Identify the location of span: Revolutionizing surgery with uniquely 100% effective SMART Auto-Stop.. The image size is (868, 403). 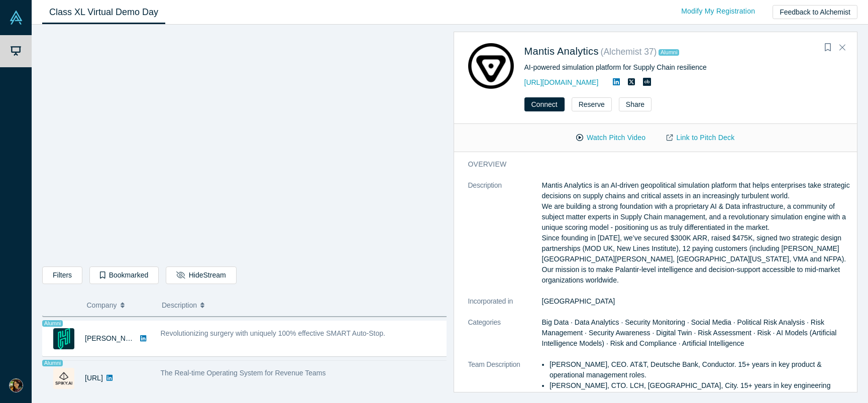
(273, 334).